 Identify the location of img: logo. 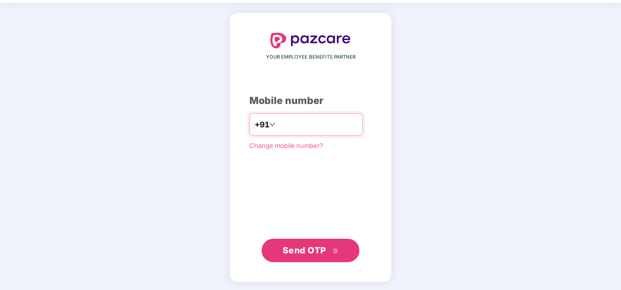
(310, 41).